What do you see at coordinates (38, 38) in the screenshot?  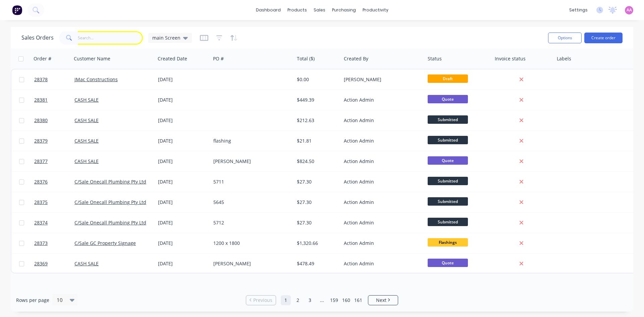 I see `h1: Sales Orders` at bounding box center [38, 38].